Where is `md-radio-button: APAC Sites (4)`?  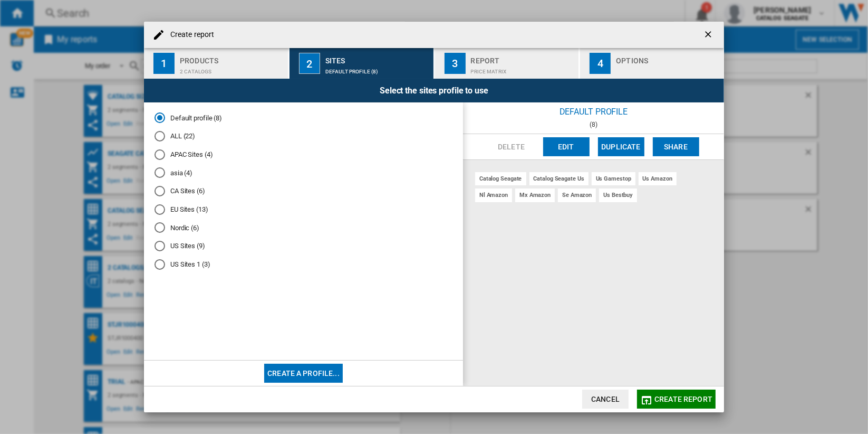 md-radio-button: APAC Sites (4) is located at coordinates (304, 154).